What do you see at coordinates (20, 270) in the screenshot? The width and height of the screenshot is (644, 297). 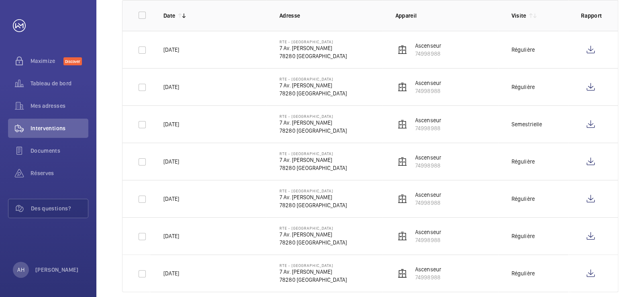 I see `p: AH` at bounding box center [20, 270].